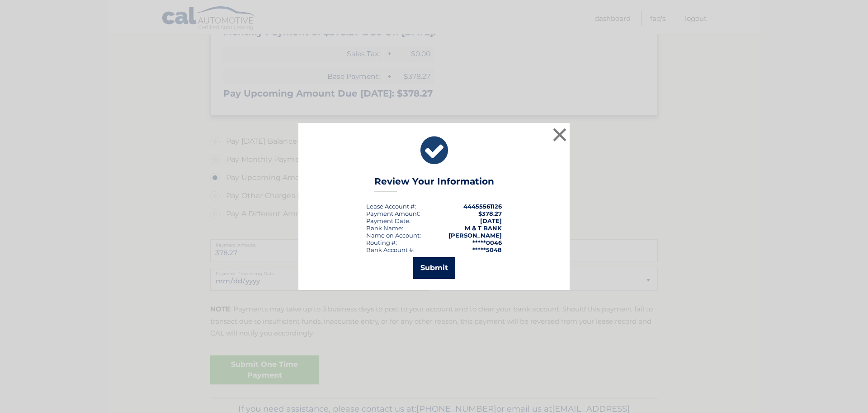  I want to click on div: Bank Name:, so click(385, 228).